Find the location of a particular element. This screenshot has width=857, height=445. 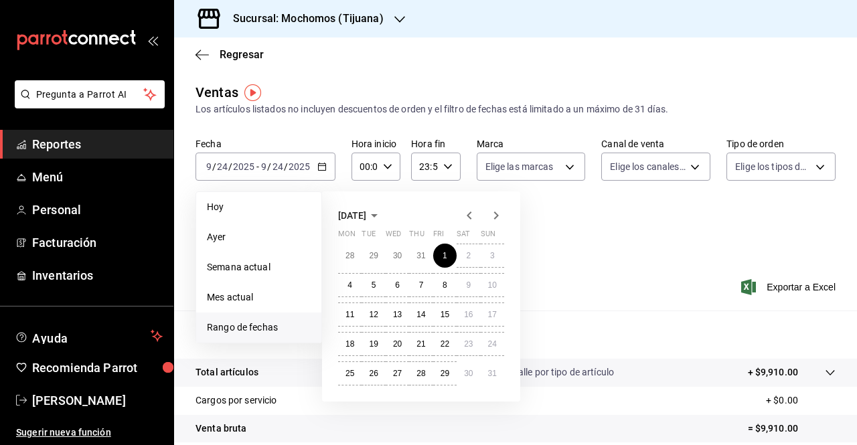

button: August 23, 2025 is located at coordinates (468, 344).